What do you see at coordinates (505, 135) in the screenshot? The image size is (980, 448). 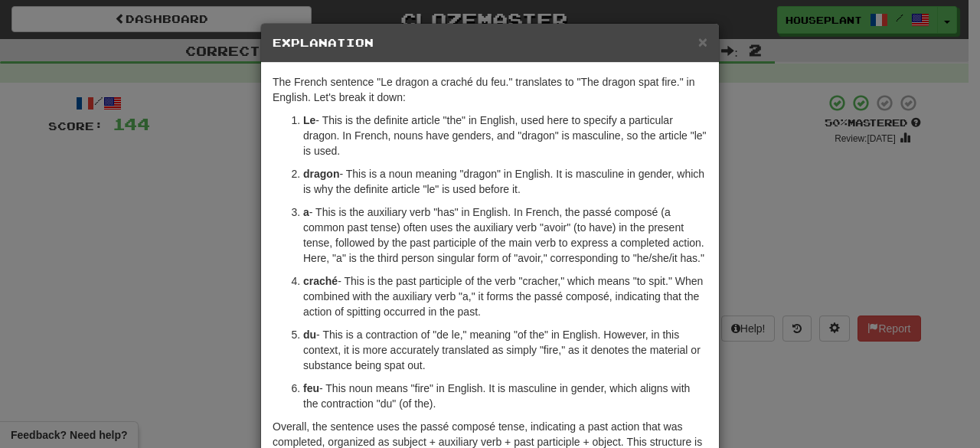 I see `p: - This is the definite article "the" in English, used here to specify a particular dragon. In Fre...` at bounding box center [505, 135].